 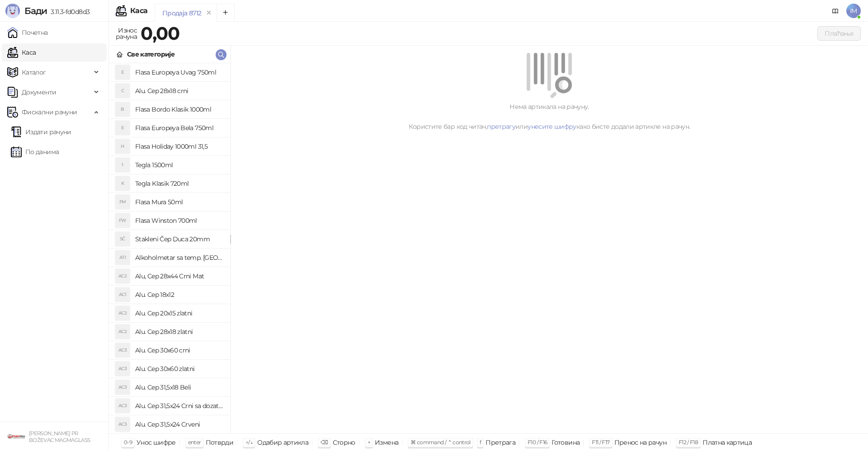 I want to click on h4: Alu. Cep 28x18 zlatni, so click(x=179, y=332).